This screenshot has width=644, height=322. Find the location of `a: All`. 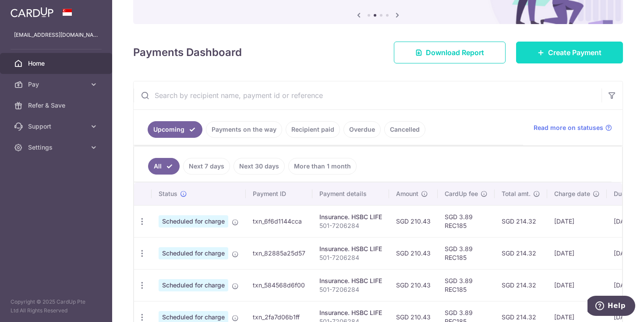

a: All is located at coordinates (164, 167).